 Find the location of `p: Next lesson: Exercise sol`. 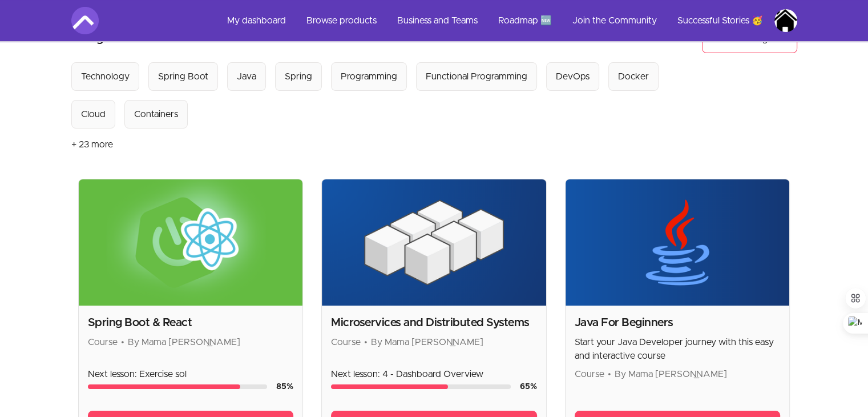

p: Next lesson: Exercise sol is located at coordinates (191, 374).